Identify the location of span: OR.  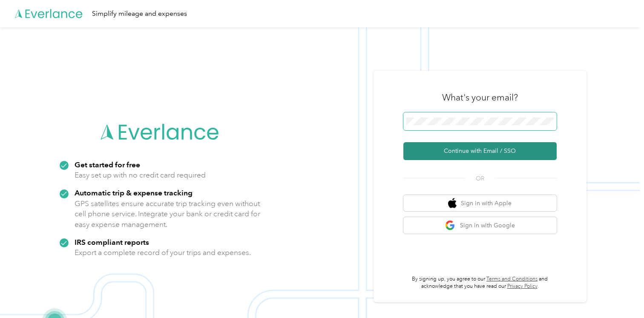
(480, 178).